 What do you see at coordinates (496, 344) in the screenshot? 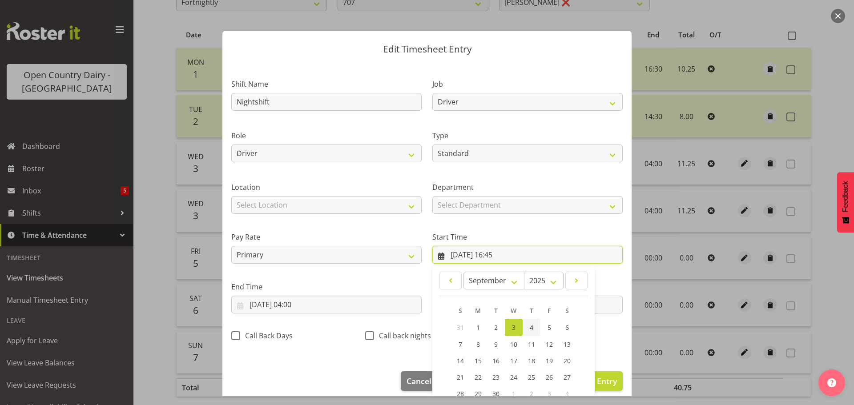
I see `span: 9` at bounding box center [496, 344].